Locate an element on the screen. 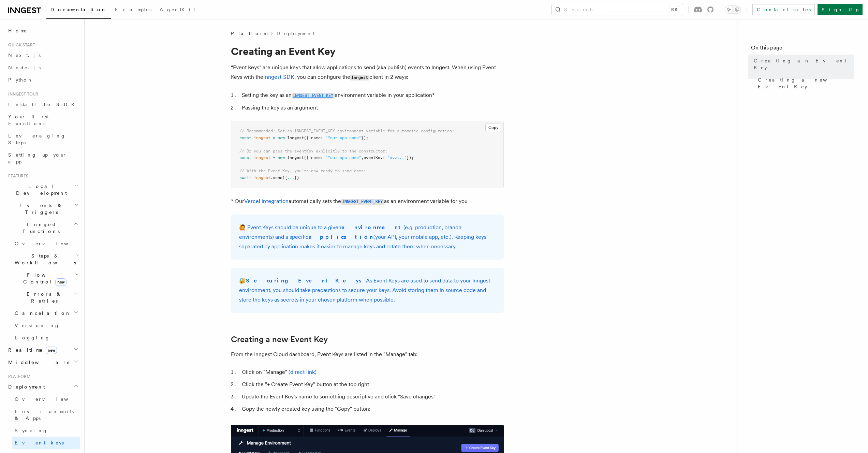 This screenshot has height=453, width=868. a: INNGEST_EVENT_KEY is located at coordinates (313, 95).